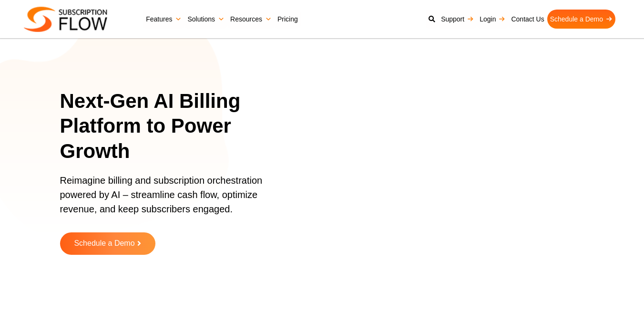 The image size is (644, 324). What do you see at coordinates (527, 19) in the screenshot?
I see `a: Contact Us` at bounding box center [527, 19].